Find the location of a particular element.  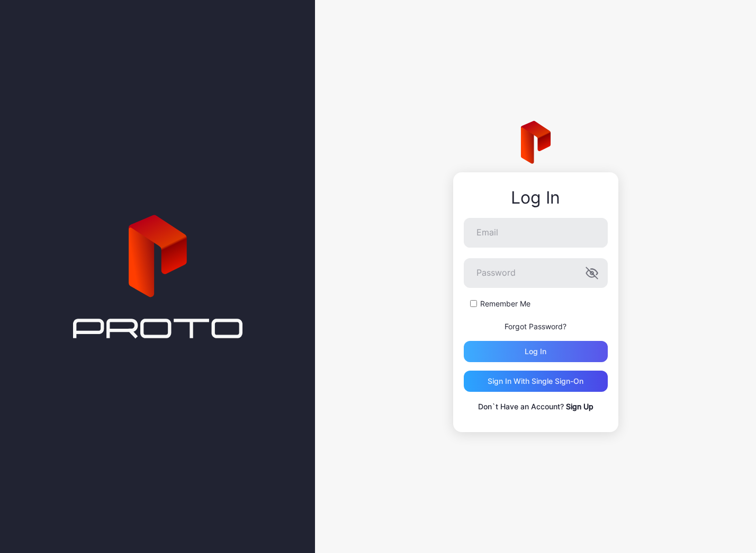

button: Sign in With Single Sign-On is located at coordinates (536, 381).